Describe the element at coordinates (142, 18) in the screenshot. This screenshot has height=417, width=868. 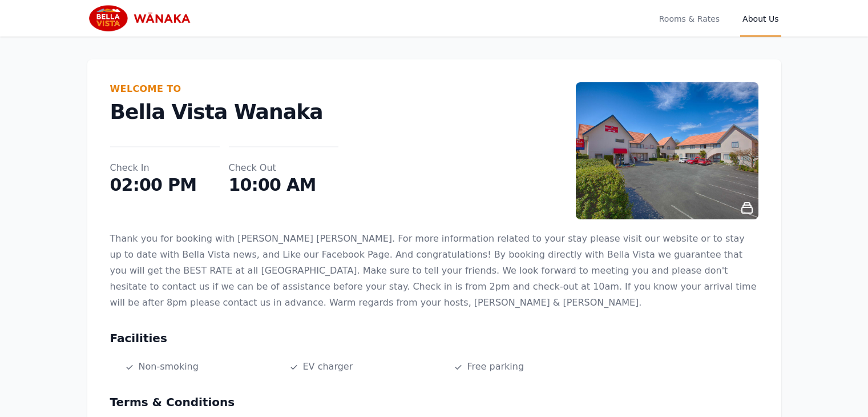
I see `img: Bella Vista Wanaka` at that location.